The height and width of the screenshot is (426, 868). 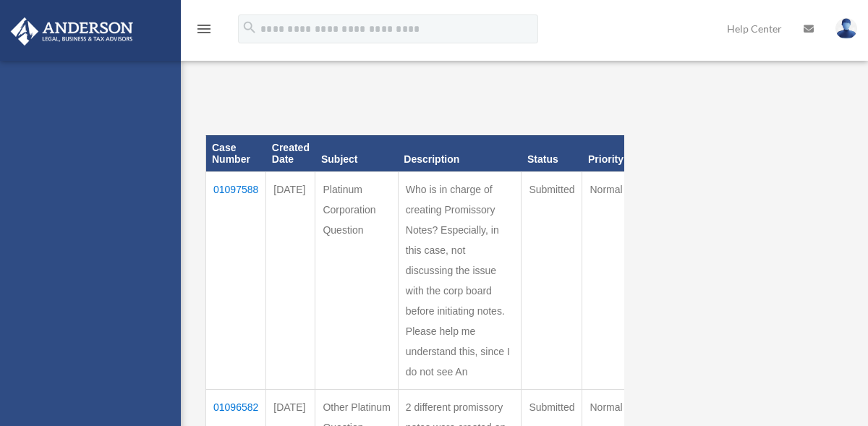 I want to click on th: Created Date, so click(x=291, y=153).